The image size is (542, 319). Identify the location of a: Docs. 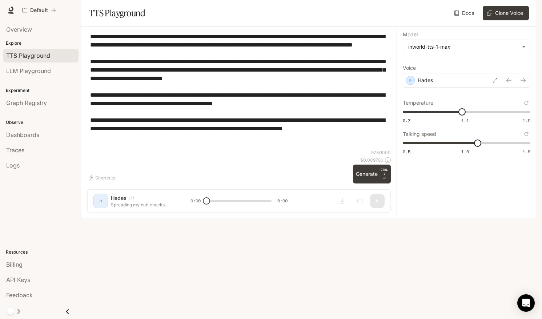
(465, 13).